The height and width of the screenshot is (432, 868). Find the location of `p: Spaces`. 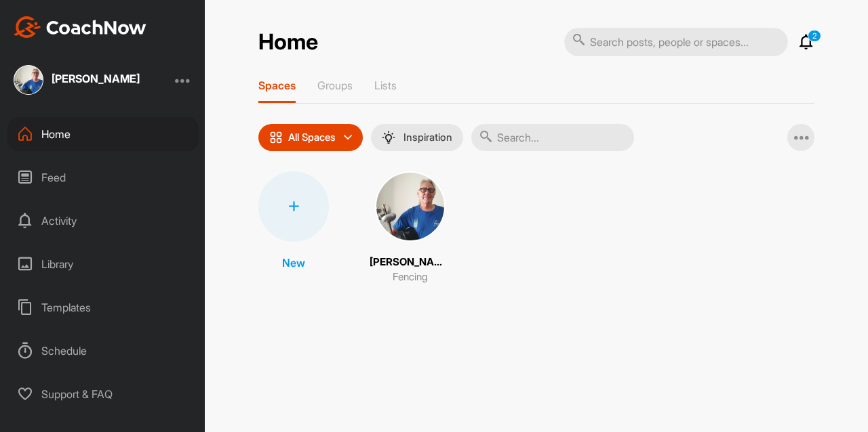

p: Spaces is located at coordinates (277, 85).